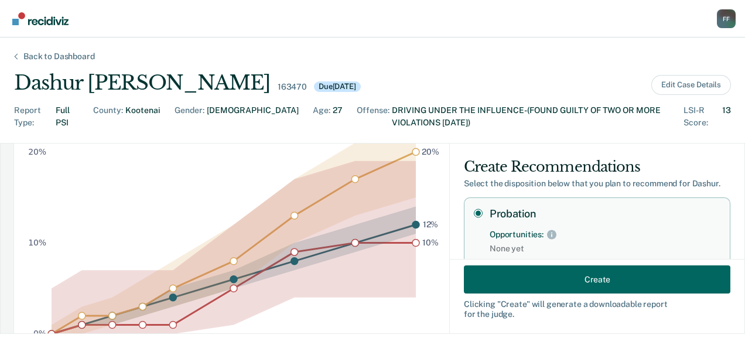 The width and height of the screenshot is (745, 348). What do you see at coordinates (33, 117) in the screenshot?
I see `div: Report Type :` at bounding box center [33, 117].